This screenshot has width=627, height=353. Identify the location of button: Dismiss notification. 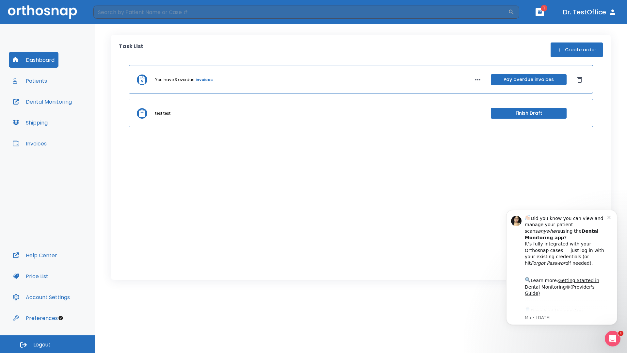
(113, 15).